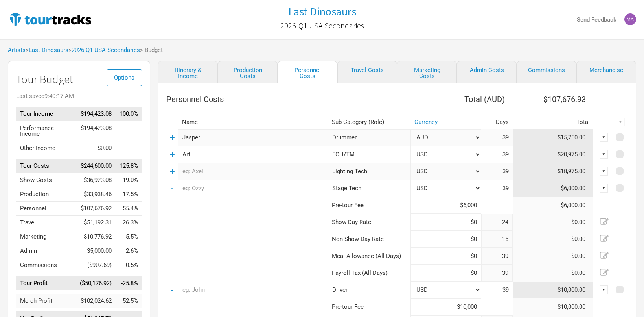 The image size is (644, 317). What do you see at coordinates (46, 300) in the screenshot?
I see `td: Merch Profit` at bounding box center [46, 300].